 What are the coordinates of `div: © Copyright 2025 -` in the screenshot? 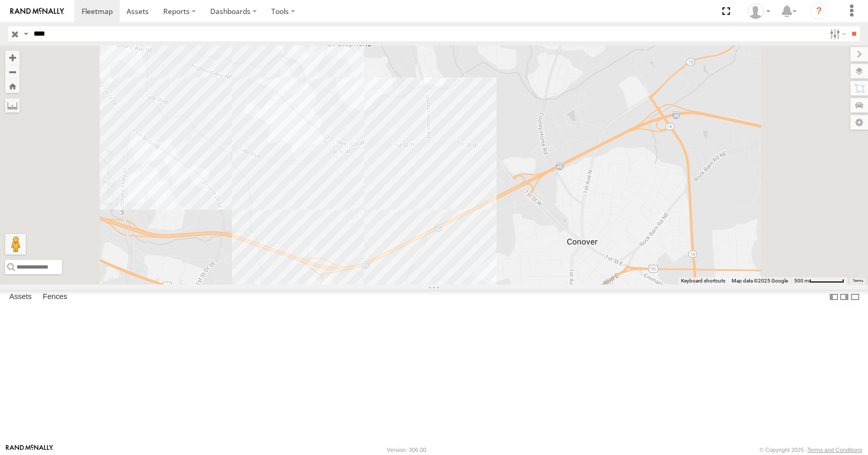 It's located at (811, 450).